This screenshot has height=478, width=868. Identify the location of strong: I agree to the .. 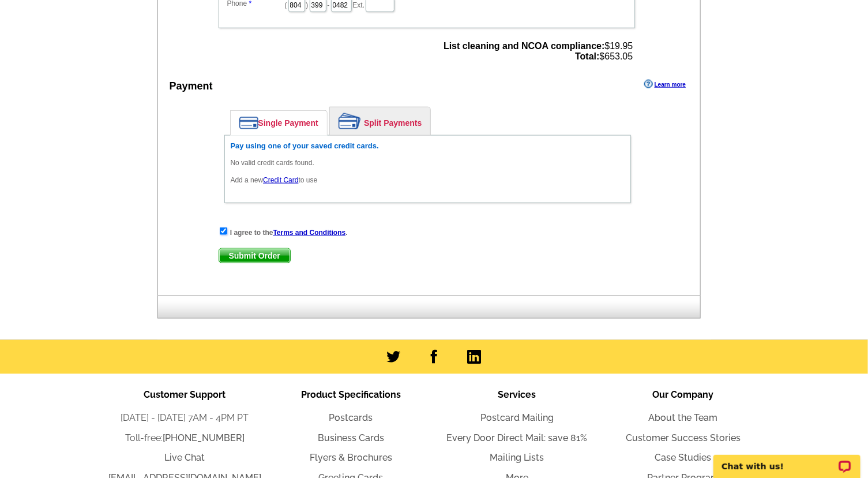
(289, 233).